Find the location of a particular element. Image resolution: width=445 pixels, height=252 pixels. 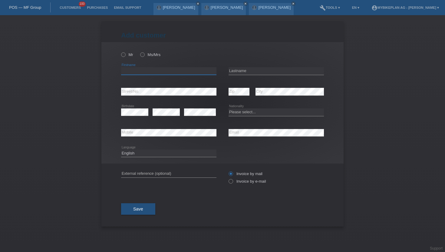

h1: Add customer is located at coordinates (222, 35).